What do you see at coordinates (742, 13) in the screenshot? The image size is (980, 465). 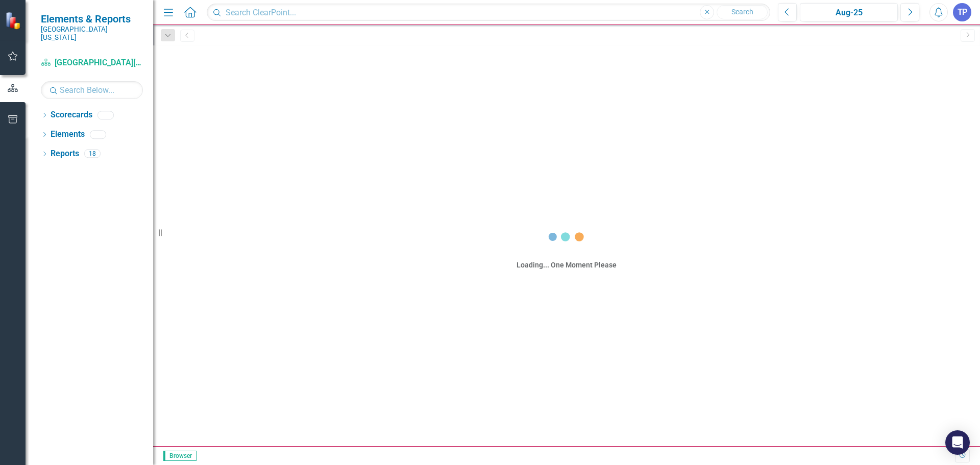 I see `button: Search` at bounding box center [742, 13].